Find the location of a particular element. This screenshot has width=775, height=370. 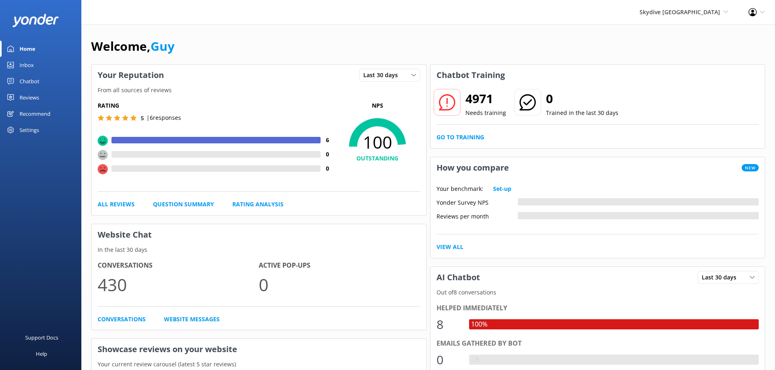

a: Rating Analysis is located at coordinates (258, 205).